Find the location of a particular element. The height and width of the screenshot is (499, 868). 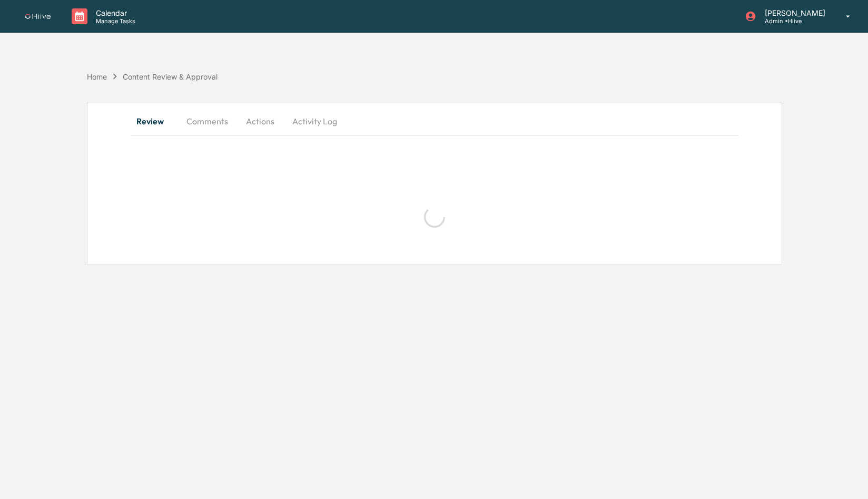

p: Manage Tasks is located at coordinates (114, 21).